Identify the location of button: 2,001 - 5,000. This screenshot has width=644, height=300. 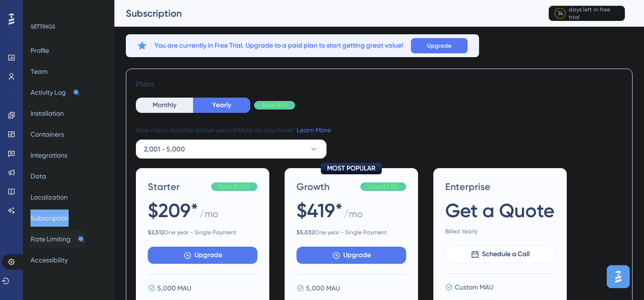
(231, 149).